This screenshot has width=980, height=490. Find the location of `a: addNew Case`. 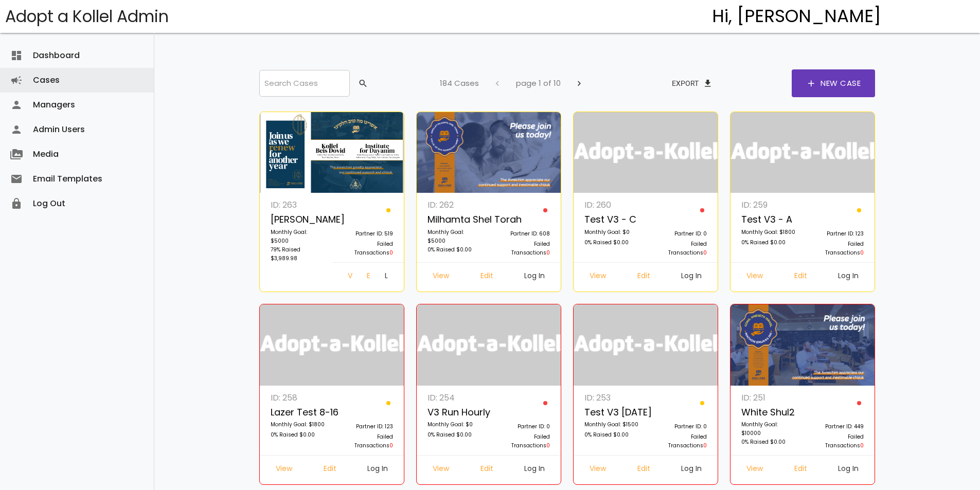

a: addNew Case is located at coordinates (833, 83).